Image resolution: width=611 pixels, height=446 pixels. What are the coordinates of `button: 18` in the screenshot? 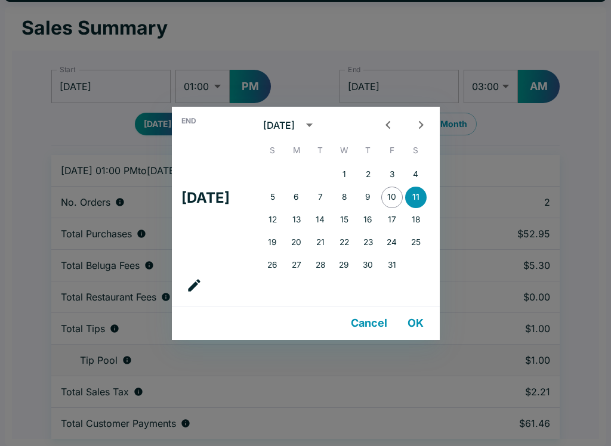 It's located at (416, 220).